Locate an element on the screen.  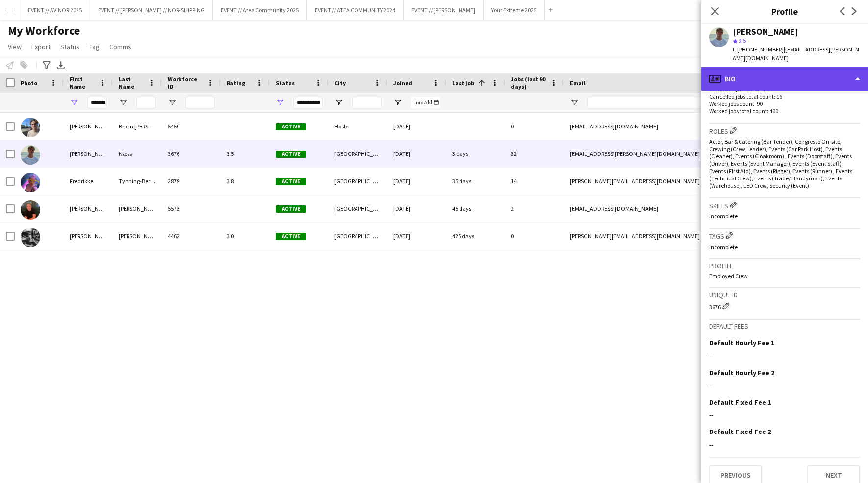
h3: Unique ID is located at coordinates (784, 295).